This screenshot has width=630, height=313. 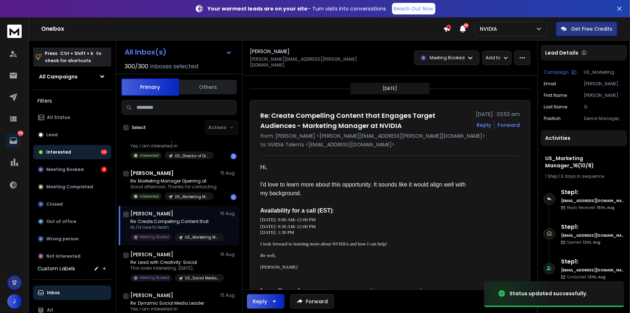 What do you see at coordinates (178, 52) in the screenshot?
I see `button: All Inbox(s)` at bounding box center [178, 52].